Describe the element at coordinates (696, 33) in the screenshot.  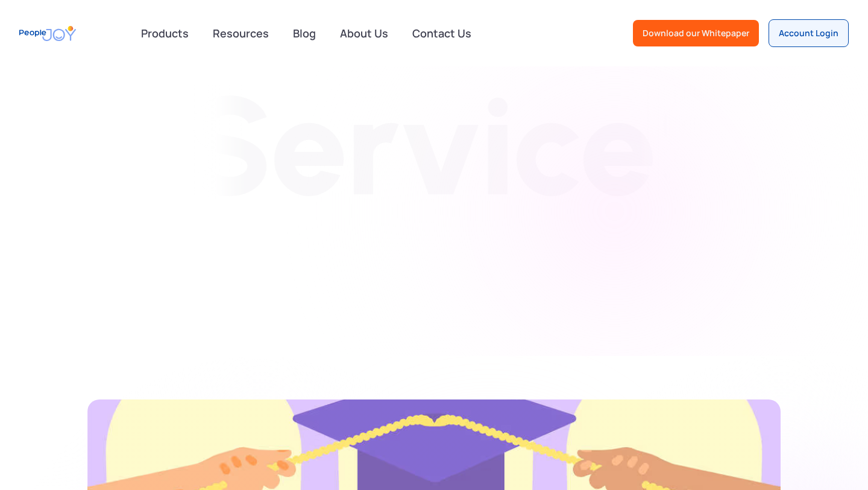
I see `a: Download our Whitepaper` at that location.